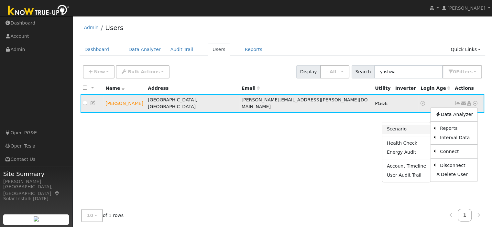  What do you see at coordinates (39, 11) in the screenshot?
I see `img: Know True-Up` at bounding box center [39, 11].